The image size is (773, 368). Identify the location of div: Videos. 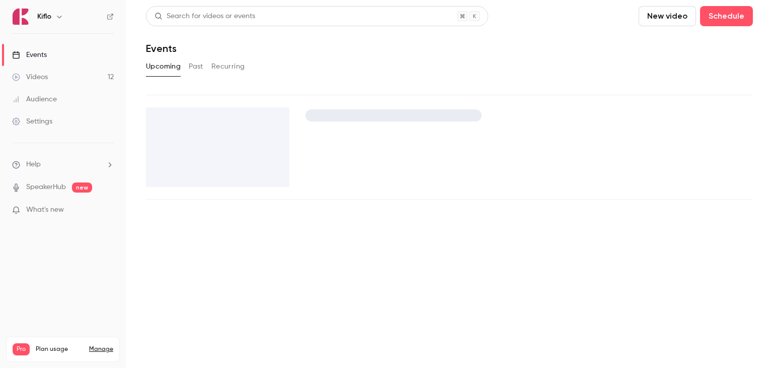
(30, 77).